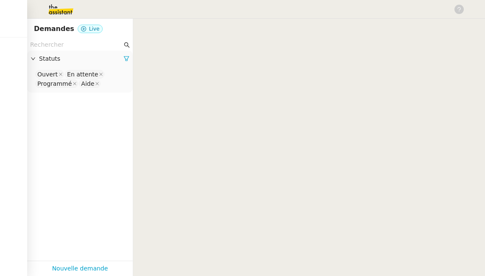  I want to click on nz-select-item: Ouvert, so click(50, 74).